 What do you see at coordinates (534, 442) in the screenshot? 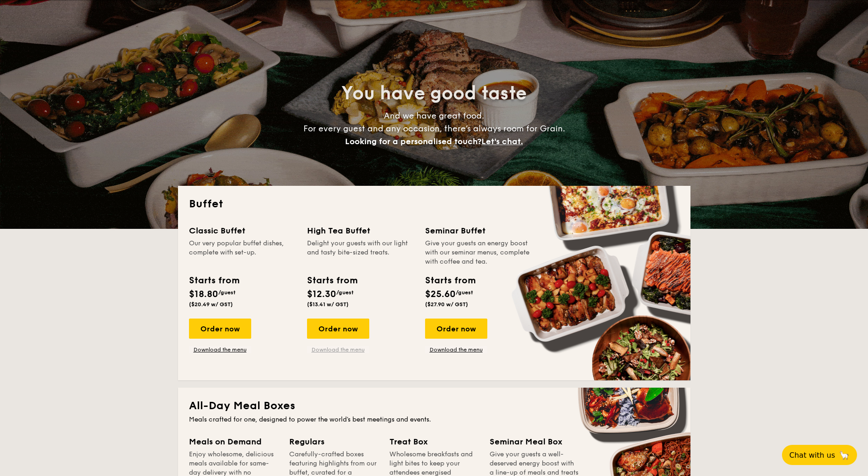
I see `div: Seminar Meal Box` at bounding box center [534, 442].